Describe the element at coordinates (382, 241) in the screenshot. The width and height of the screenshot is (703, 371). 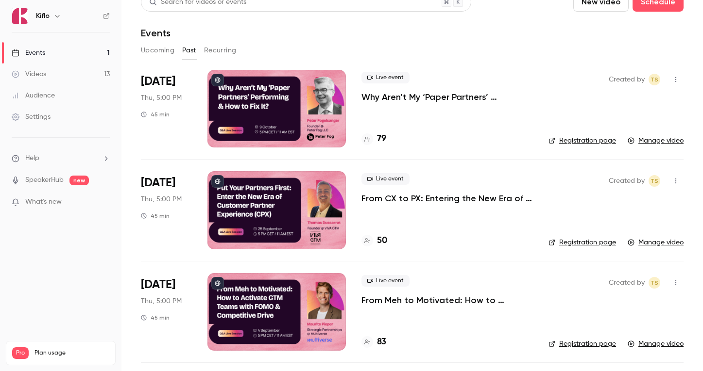
I see `h4: 50` at that location.